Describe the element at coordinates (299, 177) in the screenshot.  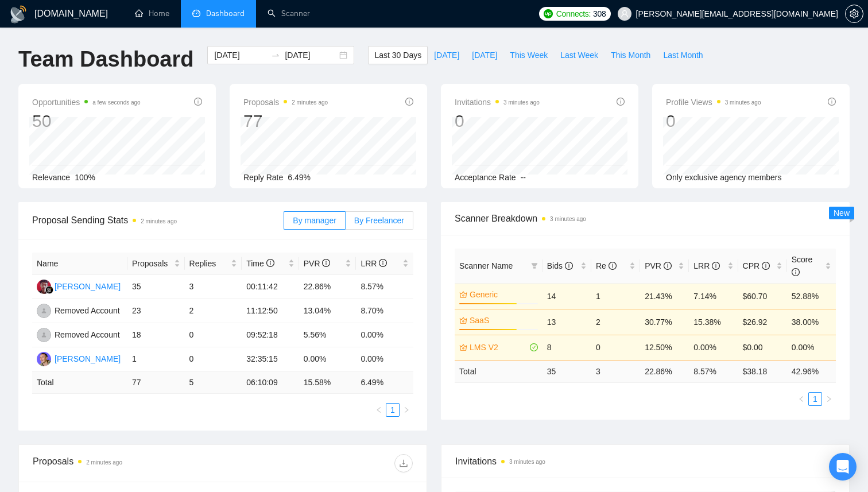
I see `span: 6.49%` at that location.